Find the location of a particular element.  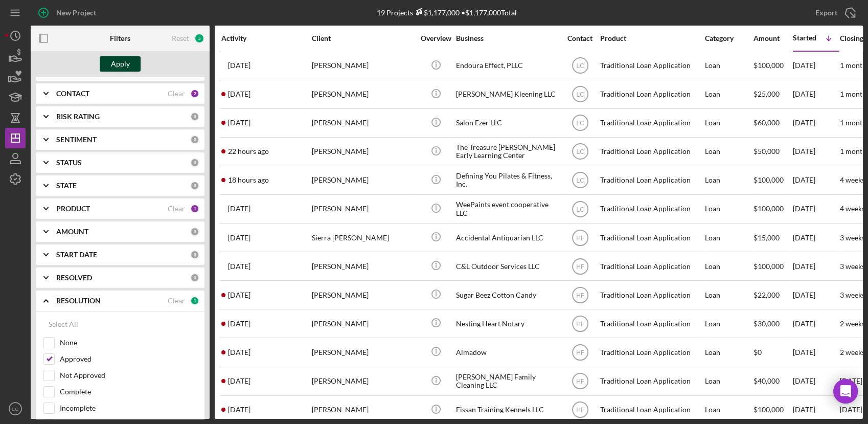

b: RESOLUTION is located at coordinates (78, 301).